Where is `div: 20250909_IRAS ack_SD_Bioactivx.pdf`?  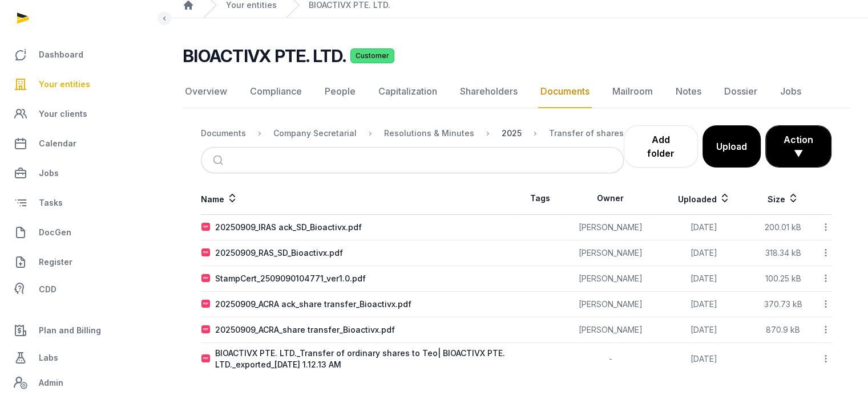
div: 20250909_IRAS ack_SD_Bioactivx.pdf is located at coordinates (288, 227).